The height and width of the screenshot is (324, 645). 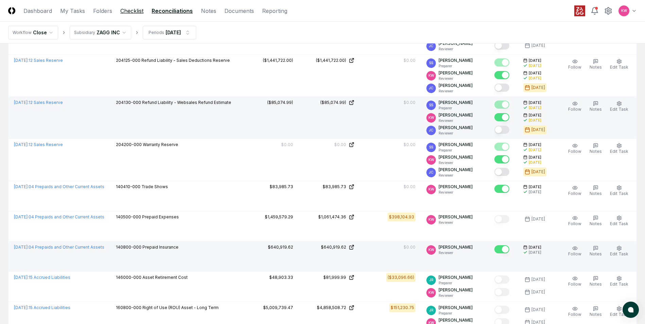 What do you see at coordinates (580, 11) in the screenshot?
I see `img: ZAGG logo` at bounding box center [580, 11].